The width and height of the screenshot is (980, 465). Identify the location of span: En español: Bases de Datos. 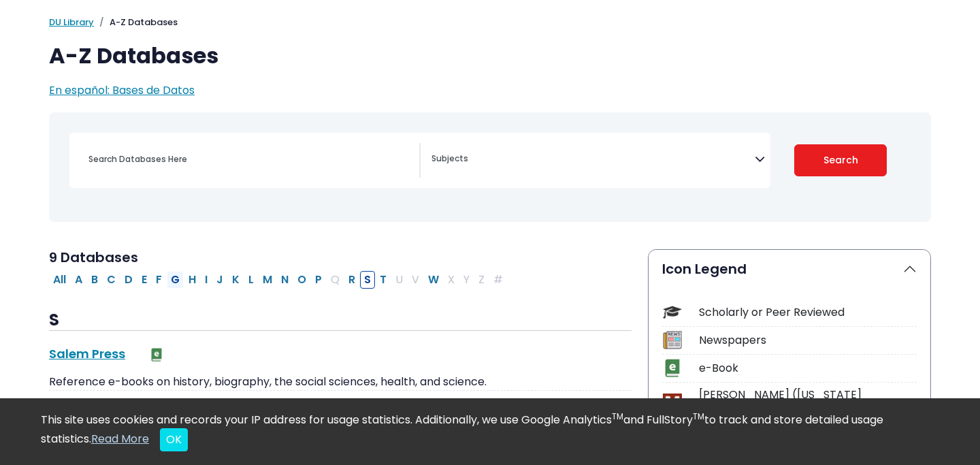
(122, 90).